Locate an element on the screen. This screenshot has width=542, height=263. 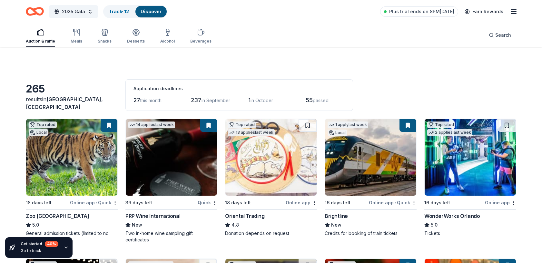
div: Desserts is located at coordinates (136, 41).